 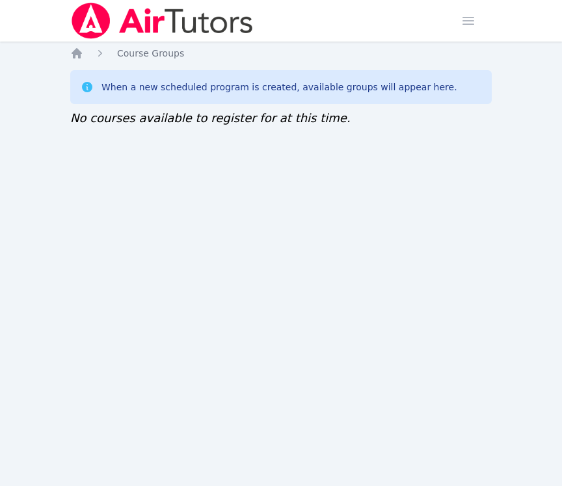 I want to click on img: Air Tutors, so click(x=162, y=21).